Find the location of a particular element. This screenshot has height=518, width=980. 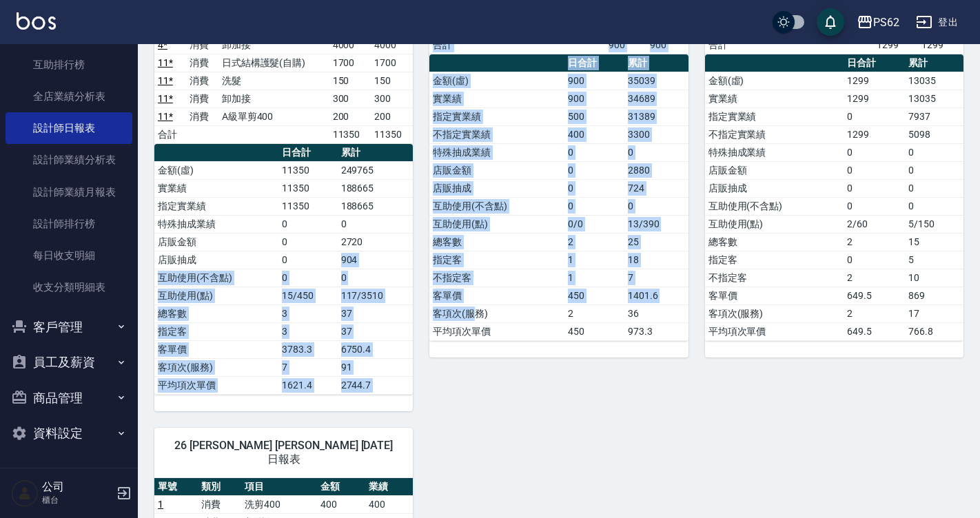

td: A級單剪400 is located at coordinates (274, 117).